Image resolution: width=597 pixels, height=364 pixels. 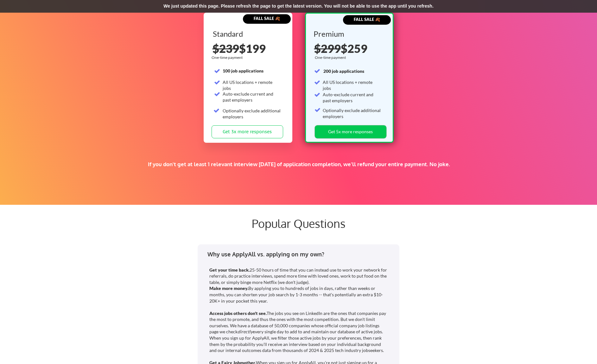 I want to click on s: $299, so click(x=328, y=48).